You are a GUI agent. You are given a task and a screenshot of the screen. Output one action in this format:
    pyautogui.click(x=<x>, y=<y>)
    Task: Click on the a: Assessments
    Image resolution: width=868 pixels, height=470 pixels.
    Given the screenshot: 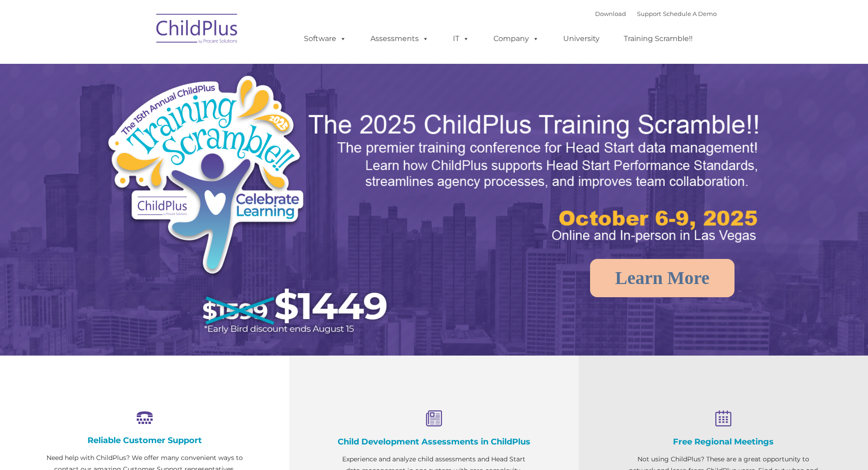 What is the action you would take?
    pyautogui.click(x=399, y=39)
    